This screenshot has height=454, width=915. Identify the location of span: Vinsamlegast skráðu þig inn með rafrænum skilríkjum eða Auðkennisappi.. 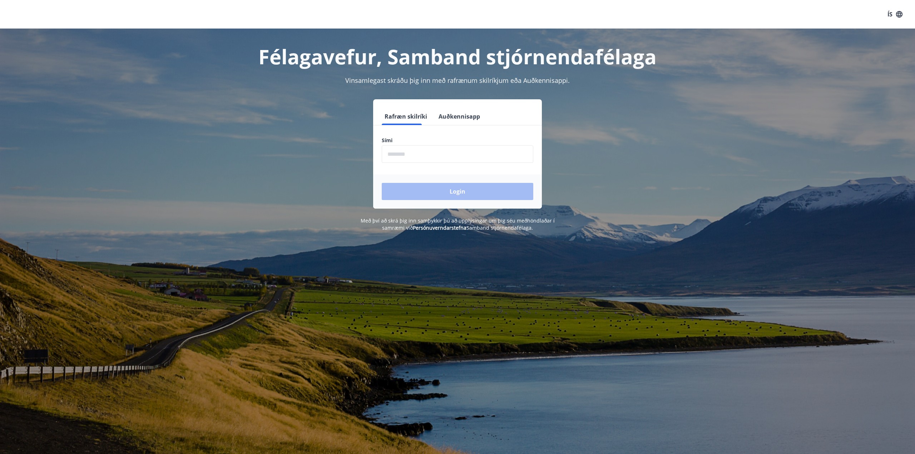
(458, 80).